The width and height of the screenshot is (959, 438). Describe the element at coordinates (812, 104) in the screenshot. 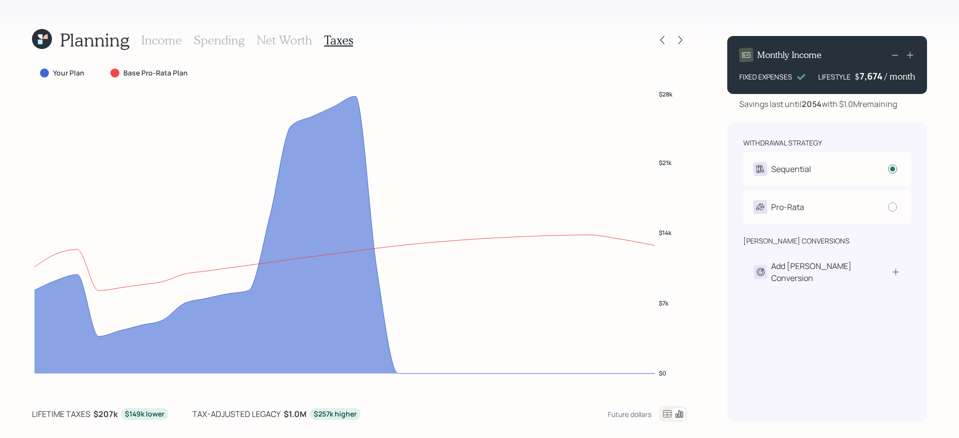

I see `b: 2054` at that location.